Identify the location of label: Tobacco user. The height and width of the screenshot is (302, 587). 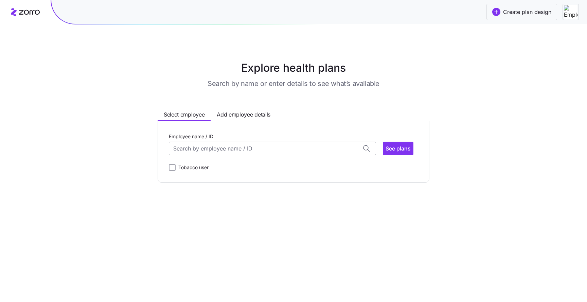
(192, 167).